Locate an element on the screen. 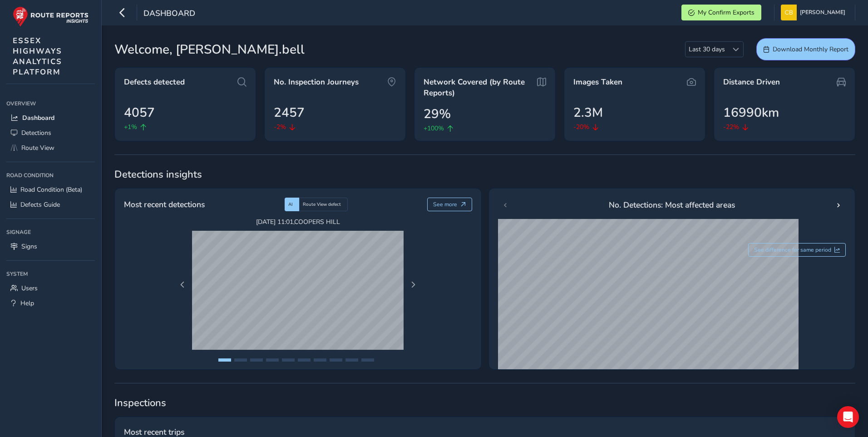 This screenshot has width=868, height=437. span: Users is located at coordinates (30, 288).